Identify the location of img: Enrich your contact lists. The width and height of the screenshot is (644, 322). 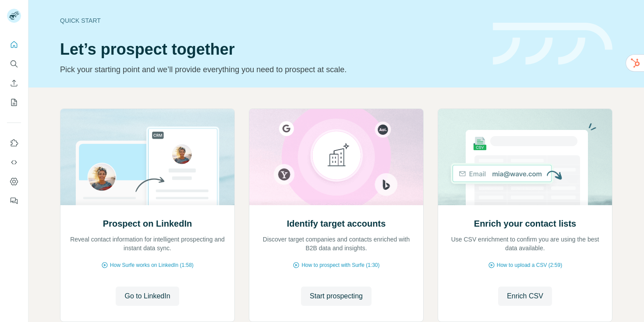
(525, 157).